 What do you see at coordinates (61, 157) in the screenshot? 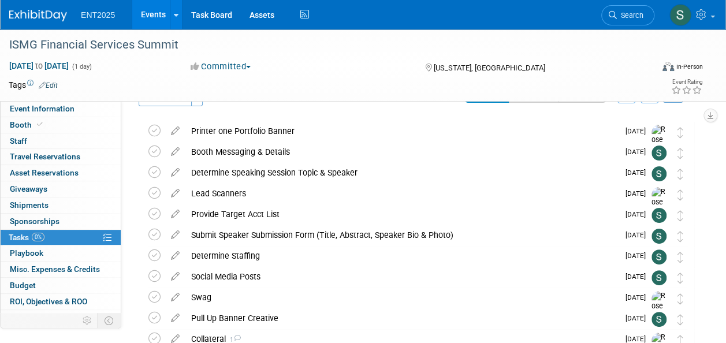
I see `a: Travel Reservations` at bounding box center [61, 157].